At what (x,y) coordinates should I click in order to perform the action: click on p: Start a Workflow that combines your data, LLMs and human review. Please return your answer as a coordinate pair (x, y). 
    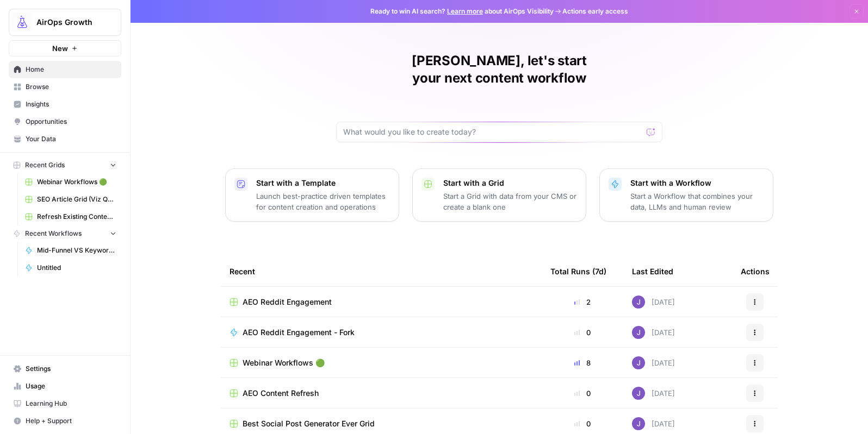
    Looking at the image, I should click on (697, 201).